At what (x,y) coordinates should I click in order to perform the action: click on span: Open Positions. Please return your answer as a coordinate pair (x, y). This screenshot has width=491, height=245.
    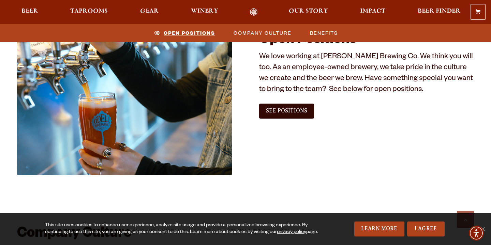
    Looking at the image, I should click on (189, 33).